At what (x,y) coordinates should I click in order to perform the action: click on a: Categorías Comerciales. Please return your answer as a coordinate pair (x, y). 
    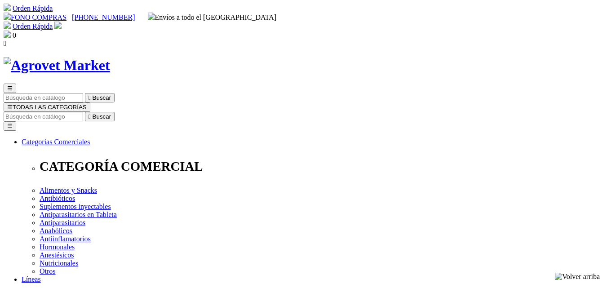
    Looking at the image, I should click on (56, 142).